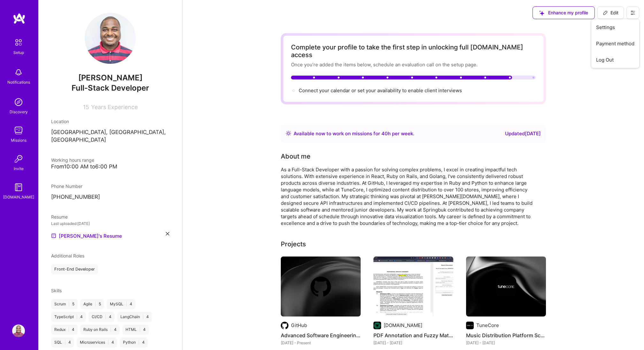 This screenshot has width=644, height=350. What do you see at coordinates (134, 343) in the screenshot?
I see `div: Python 4` at bounding box center [134, 343].